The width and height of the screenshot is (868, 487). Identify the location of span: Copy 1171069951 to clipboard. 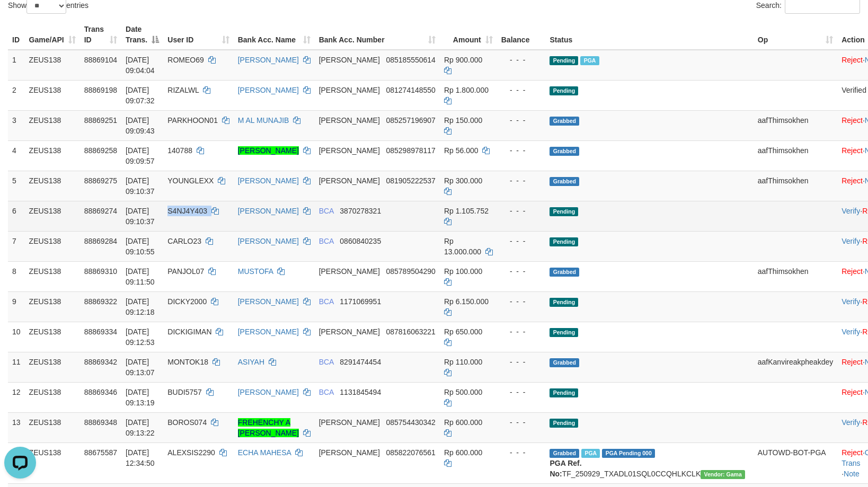
(360, 301).